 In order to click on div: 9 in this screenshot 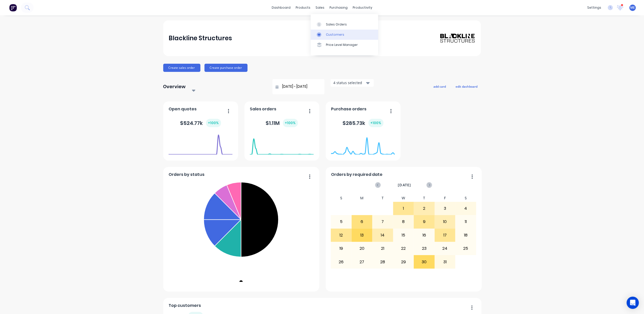, I will do `click(424, 222)`.